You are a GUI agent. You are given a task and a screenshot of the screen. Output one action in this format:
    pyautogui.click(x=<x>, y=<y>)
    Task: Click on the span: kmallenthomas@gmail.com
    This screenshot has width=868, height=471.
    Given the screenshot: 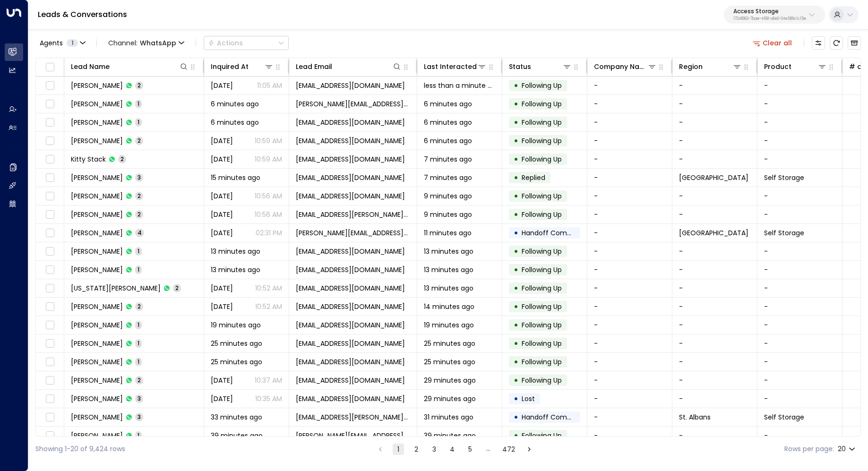 What is the action you would take?
    pyautogui.click(x=350, y=86)
    